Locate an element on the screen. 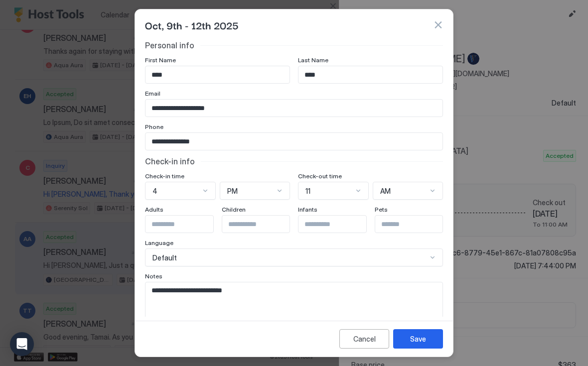  div: Save is located at coordinates (418, 339).